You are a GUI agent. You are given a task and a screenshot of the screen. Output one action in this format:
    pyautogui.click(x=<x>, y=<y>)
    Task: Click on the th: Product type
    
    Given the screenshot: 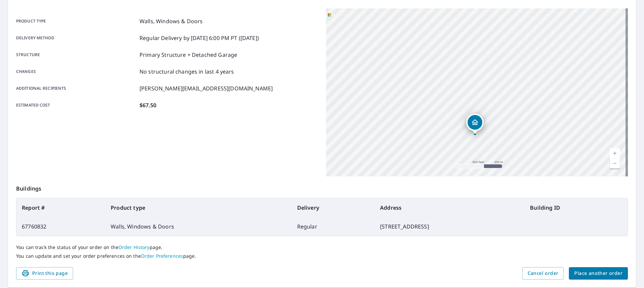 What is the action you would take?
    pyautogui.click(x=198, y=208)
    